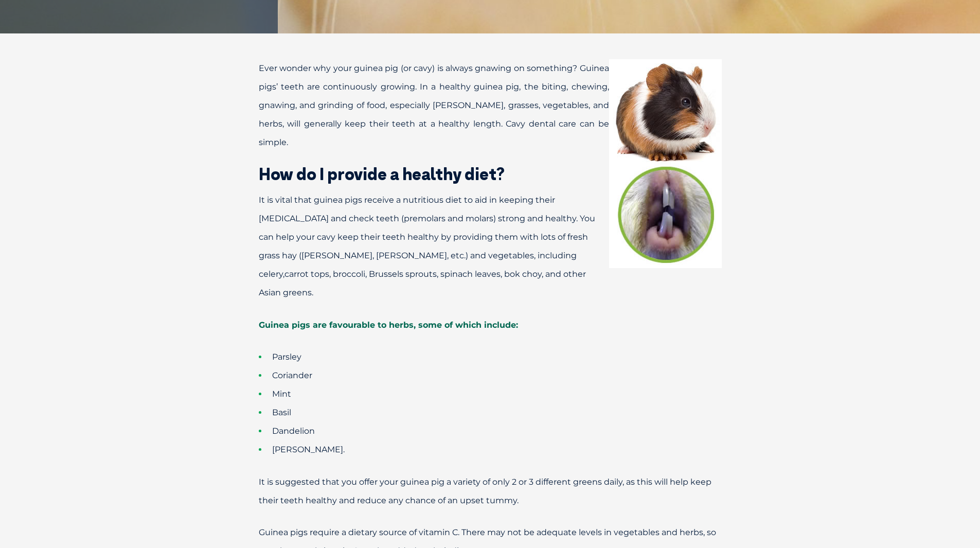 Image resolution: width=980 pixels, height=548 pixels. Describe the element at coordinates (282, 394) in the screenshot. I see `span: Mint` at that location.